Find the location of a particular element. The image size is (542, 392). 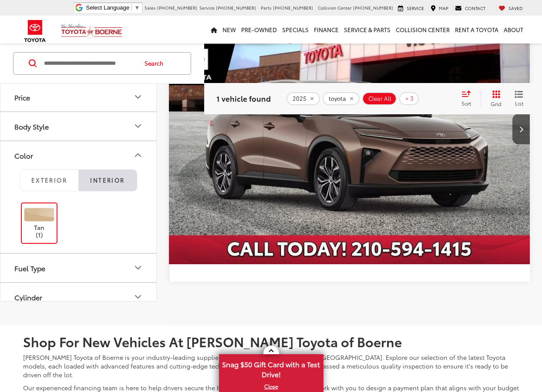

a: Service is located at coordinates (411, 8).